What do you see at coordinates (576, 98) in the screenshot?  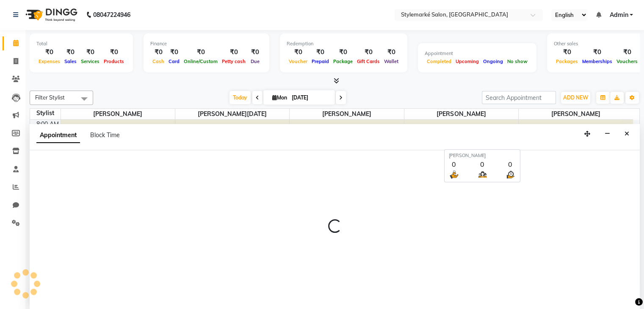 I see `button: ADD NEW` at bounding box center [576, 98].